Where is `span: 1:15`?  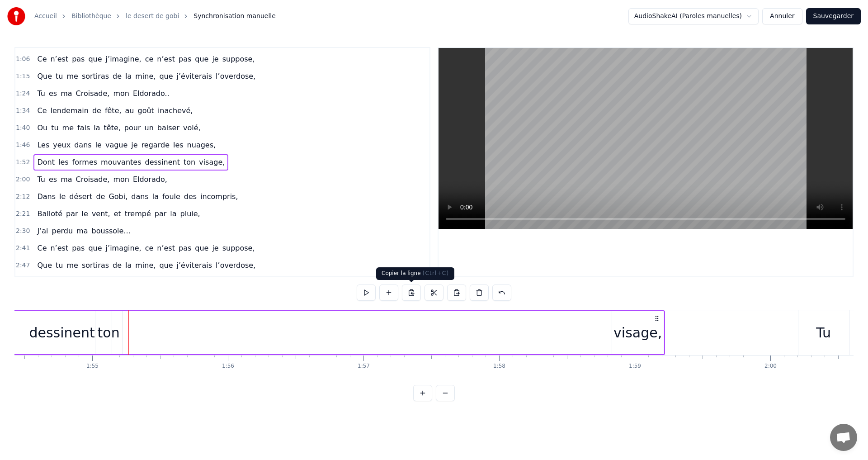 span: 1:15 is located at coordinates (23, 76).